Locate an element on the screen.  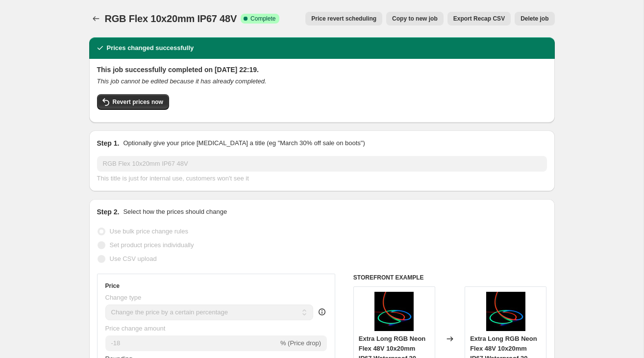
input: 30% off holiday sale is located at coordinates (322, 164).